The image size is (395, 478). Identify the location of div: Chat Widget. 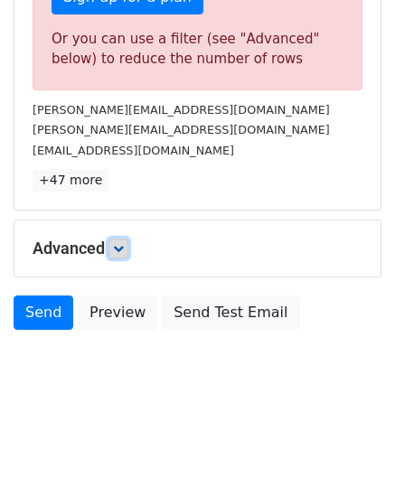
(350, 435).